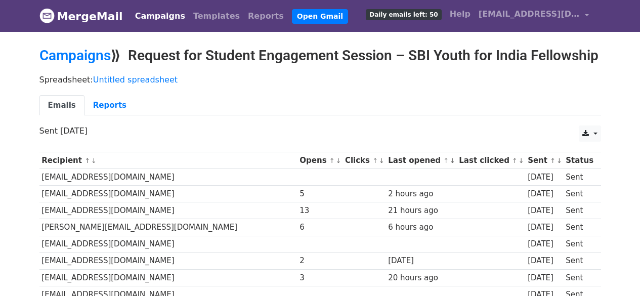 The width and height of the screenshot is (640, 296). I want to click on th: Last opened, so click(421, 160).